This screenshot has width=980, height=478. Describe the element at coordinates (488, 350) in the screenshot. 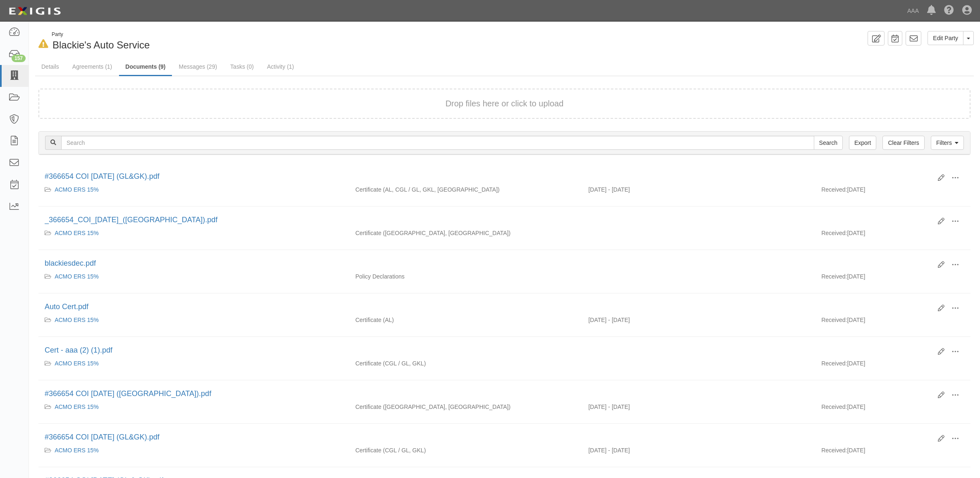

I see `div: Cert - aaa (2) (1).pdf` at that location.